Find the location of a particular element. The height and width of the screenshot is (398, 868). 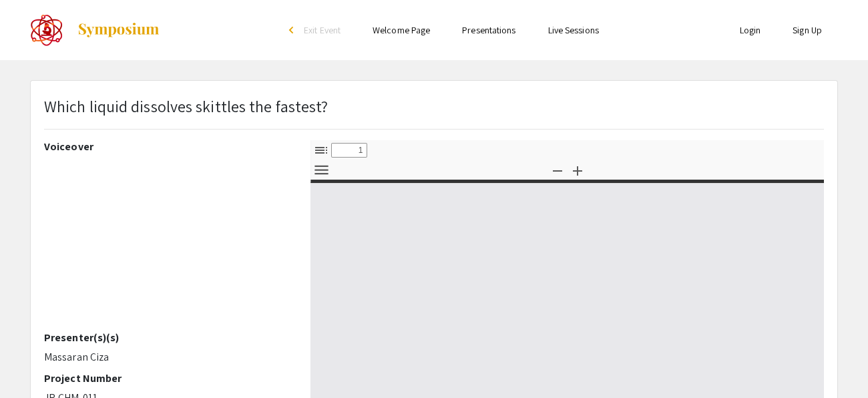

button: Zoom In is located at coordinates (578, 170).